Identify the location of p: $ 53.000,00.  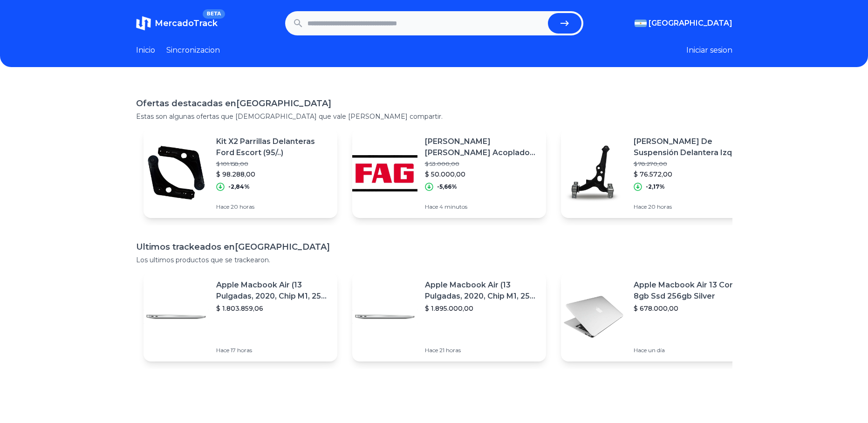
(482, 164).